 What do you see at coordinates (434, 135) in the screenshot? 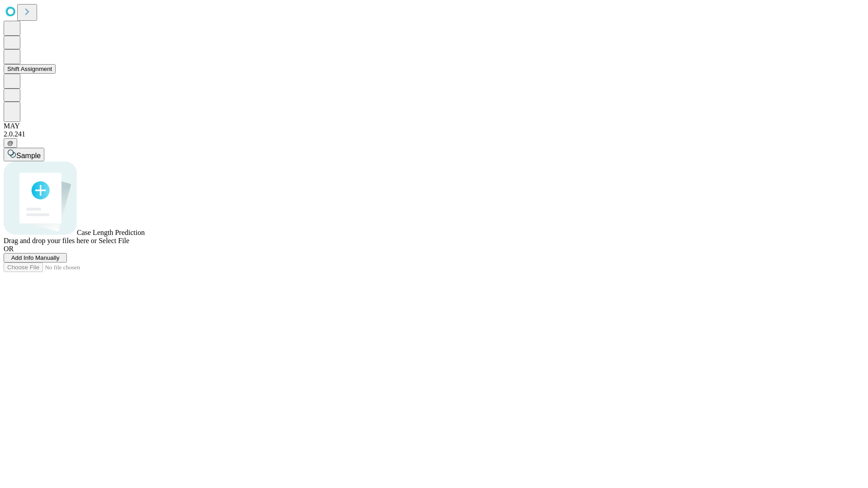
I see `div: 2.0.241` at bounding box center [434, 135].